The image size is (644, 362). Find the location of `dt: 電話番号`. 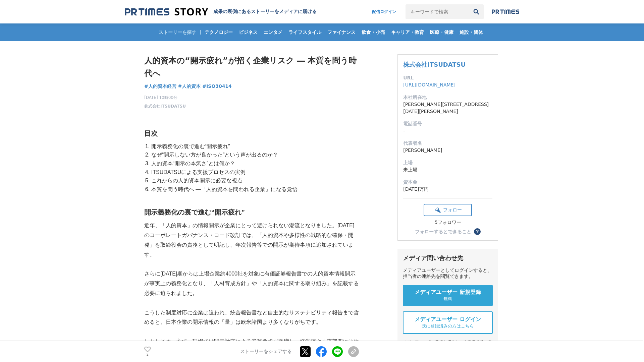

dt: 電話番号 is located at coordinates (448, 124).